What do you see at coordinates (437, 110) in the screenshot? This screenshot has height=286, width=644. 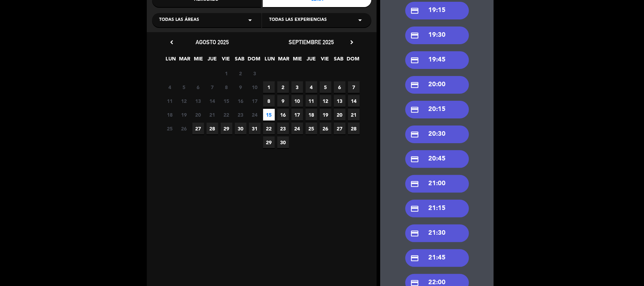 I see `div: 20:15` at bounding box center [437, 110].